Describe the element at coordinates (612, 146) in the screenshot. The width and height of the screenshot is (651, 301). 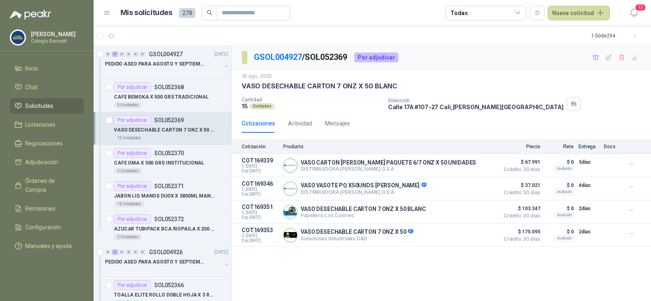
I see `p: Docs` at that location.